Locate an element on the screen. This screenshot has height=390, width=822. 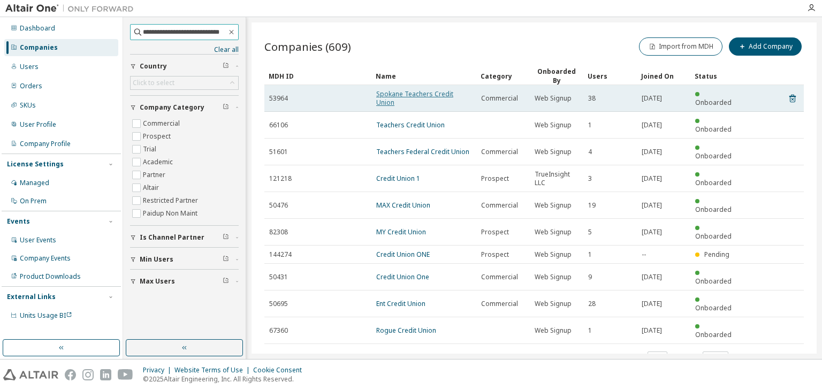
div: Click to select is located at coordinates (184, 83).